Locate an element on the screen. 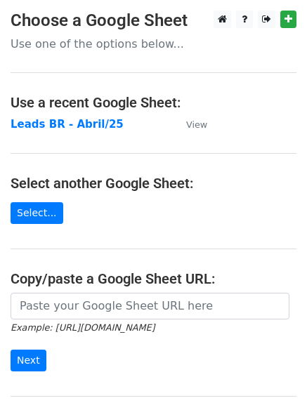 The image size is (307, 410). a: Select... is located at coordinates (37, 213).